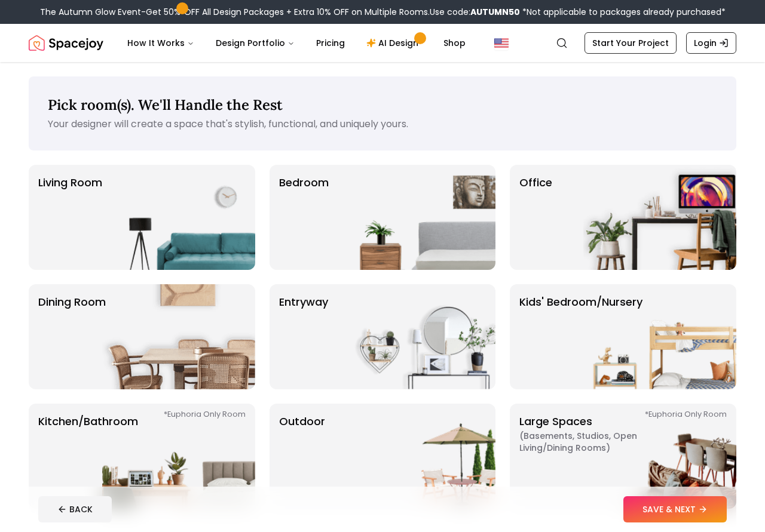 This screenshot has height=532, width=765. I want to click on a: Pricing, so click(331, 43).